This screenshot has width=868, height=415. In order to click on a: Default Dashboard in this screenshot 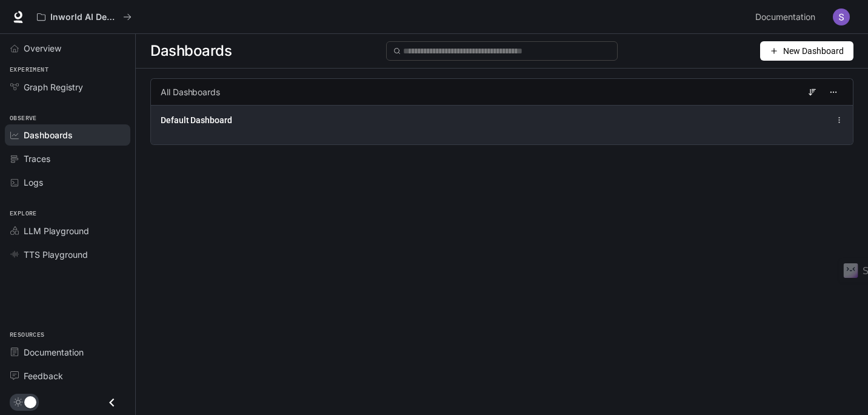, I will do `click(196, 120)`.